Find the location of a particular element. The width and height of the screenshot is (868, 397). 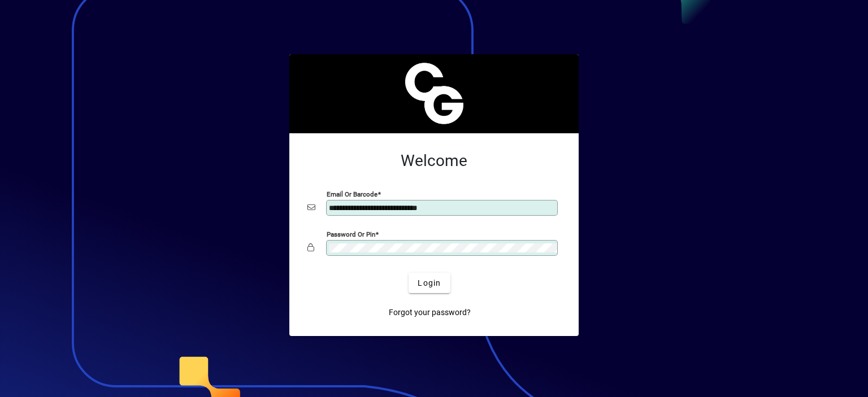

mat-label: Email or Barcode is located at coordinates (352, 194).